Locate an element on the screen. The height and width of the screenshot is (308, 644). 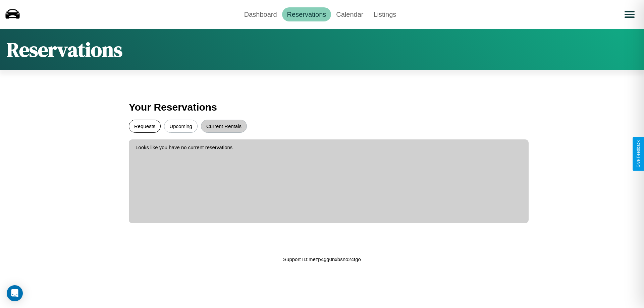
p: Looks like you have no current reservations is located at coordinates (329, 147).